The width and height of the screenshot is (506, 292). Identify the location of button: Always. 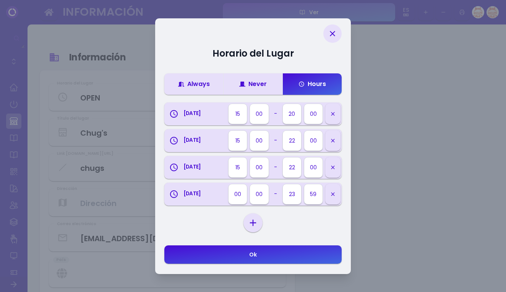
(194, 84).